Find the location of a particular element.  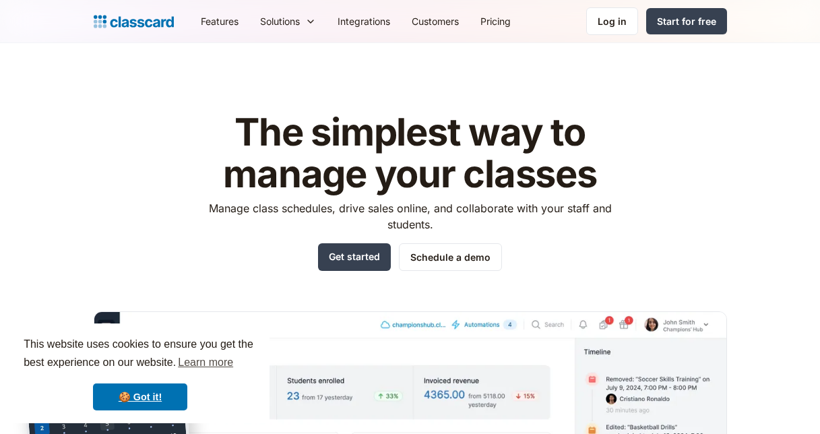

a: home is located at coordinates (133, 22).